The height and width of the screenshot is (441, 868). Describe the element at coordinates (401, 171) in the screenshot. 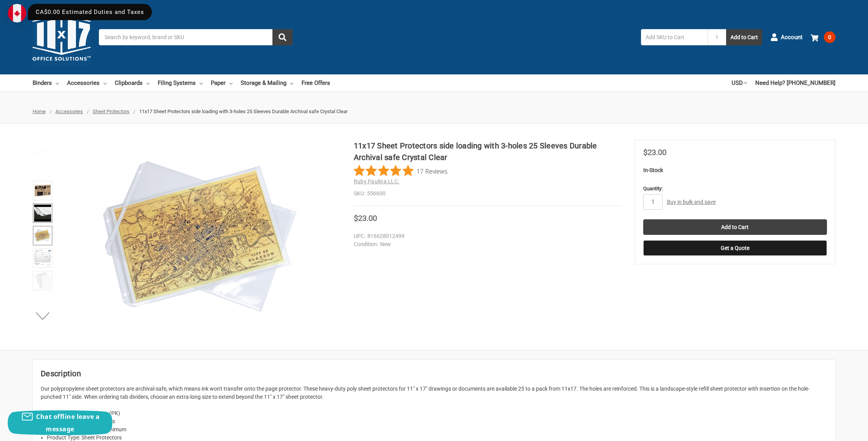

I see `button: Rated 4.8 out of 5 stars from 17 reviews. Jump to reviews.` at that location.